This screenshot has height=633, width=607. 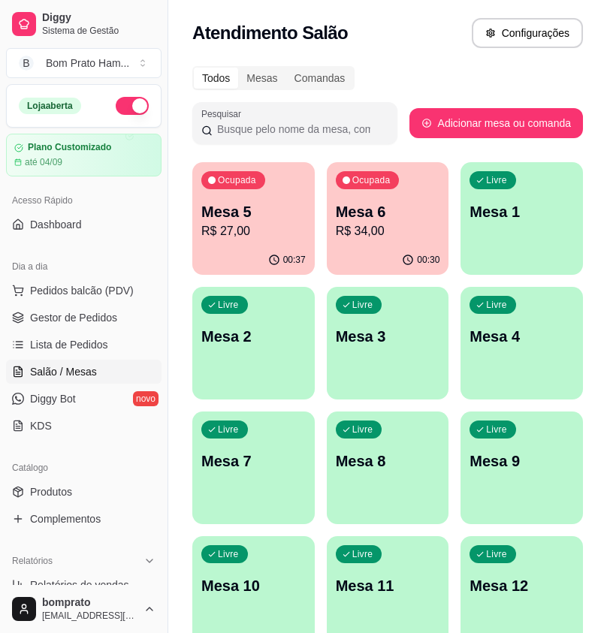 What do you see at coordinates (388, 586) in the screenshot?
I see `p: Mesa 11` at bounding box center [388, 586].